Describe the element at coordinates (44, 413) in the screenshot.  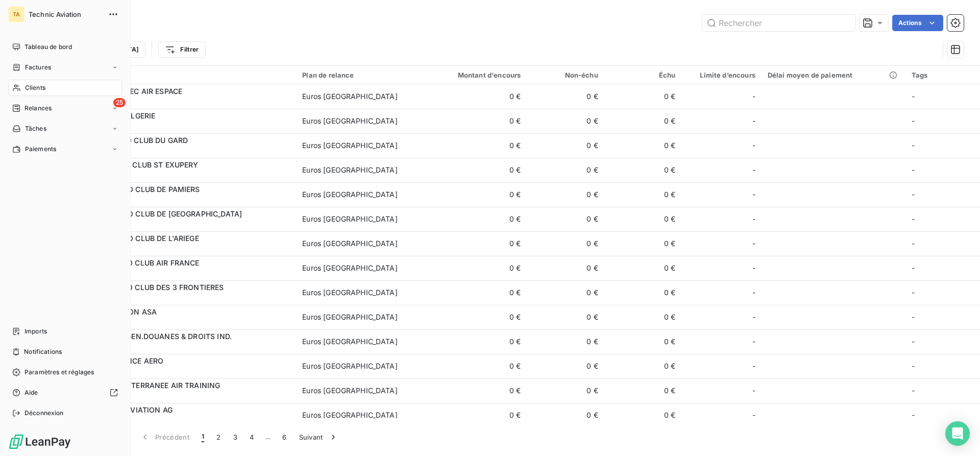
I see `span: Déconnexion` at that location.